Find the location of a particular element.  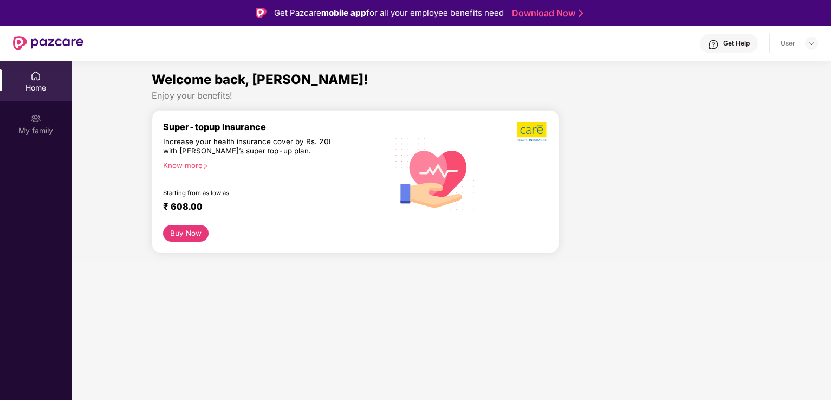

img: svg+xml;base64,PHN2ZyB4bWxucz0iaHR0cDovL3d3dy53My5vcmcvMjAwMC9zdmciIHhtbG5zOnhsaW5rPSJodHRwOi8vd3... is located at coordinates (436, 173).